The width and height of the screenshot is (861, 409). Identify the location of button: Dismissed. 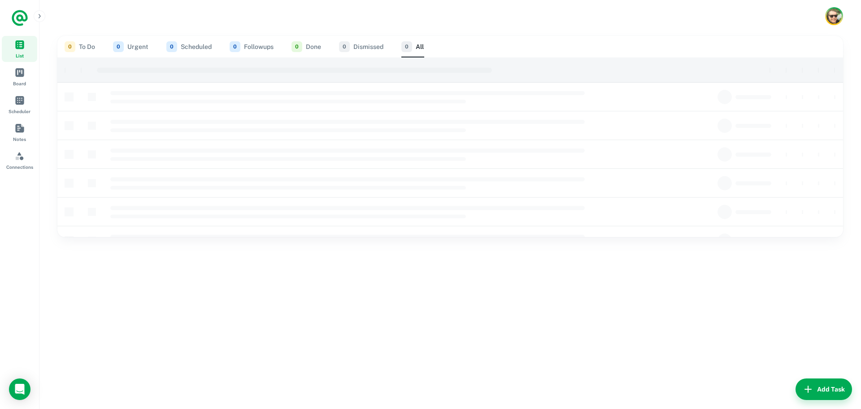
(361, 47).